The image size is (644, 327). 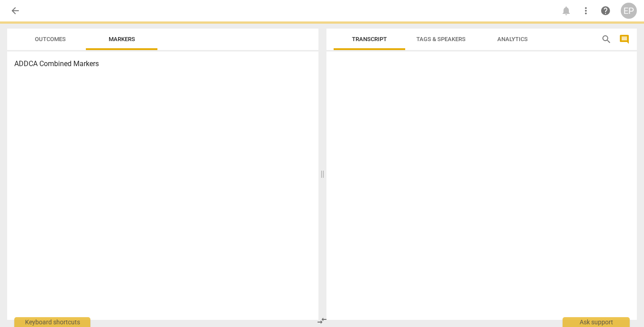 I want to click on span: search, so click(x=607, y=39).